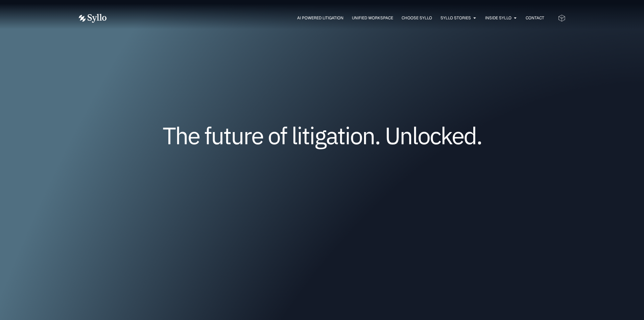 The image size is (644, 320). What do you see at coordinates (456, 18) in the screenshot?
I see `a: Syllo Stories` at bounding box center [456, 18].